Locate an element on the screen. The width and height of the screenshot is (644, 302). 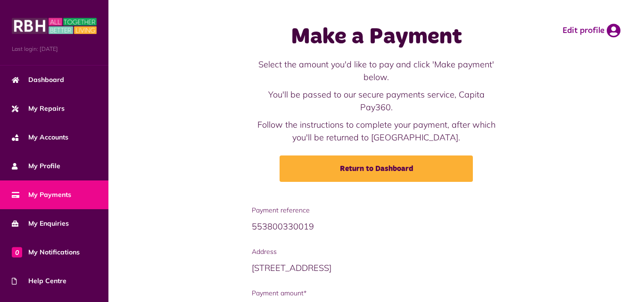
span: 0 is located at coordinates (17, 252).